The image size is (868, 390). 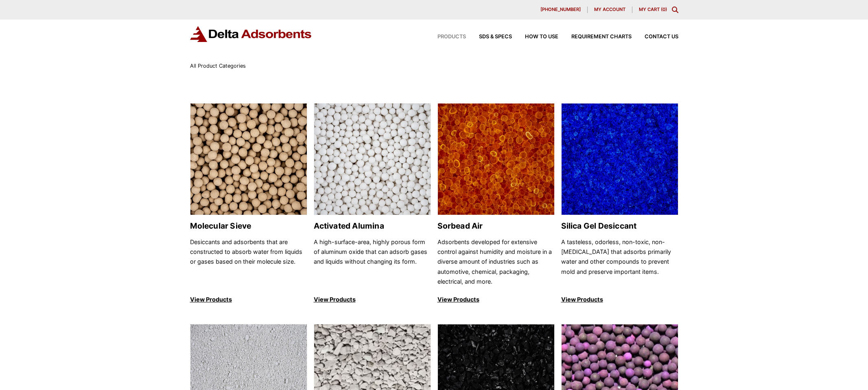 I want to click on img: Sorbead Air, so click(x=496, y=159).